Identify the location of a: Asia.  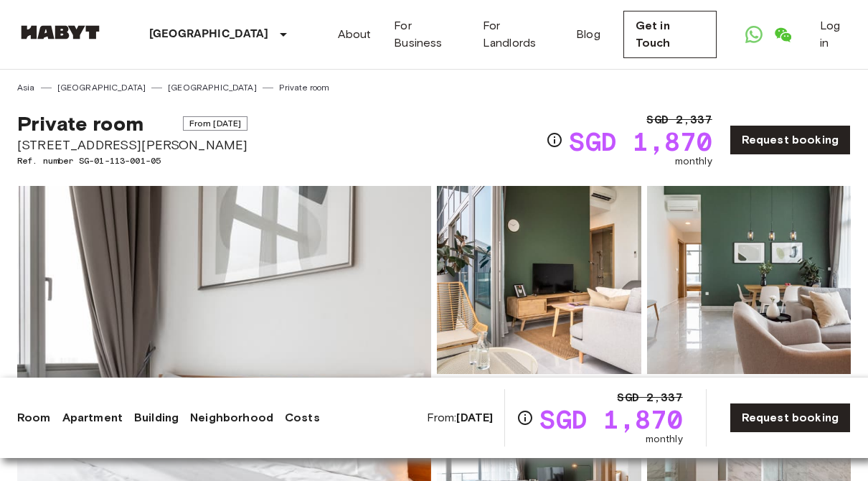
(26, 88).